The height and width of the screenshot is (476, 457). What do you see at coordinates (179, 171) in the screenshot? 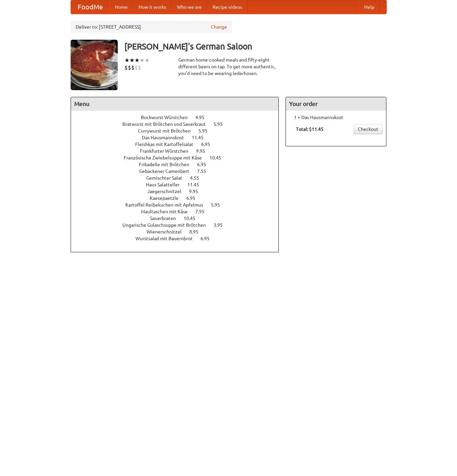
I see `a: Gebackener Camenbert 7.55` at bounding box center [179, 171].